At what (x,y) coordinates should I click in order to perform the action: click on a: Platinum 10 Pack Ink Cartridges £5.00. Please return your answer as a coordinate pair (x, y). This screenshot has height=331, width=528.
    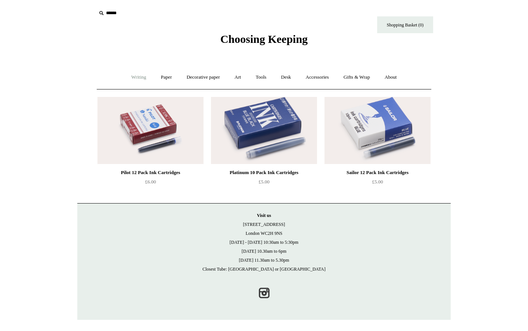
    Looking at the image, I should click on (264, 184).